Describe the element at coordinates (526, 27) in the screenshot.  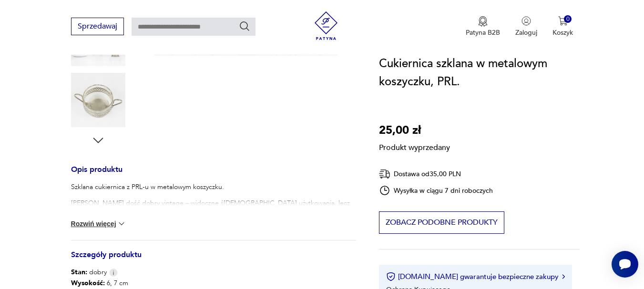
I see `button: Zaloguj` at that location.